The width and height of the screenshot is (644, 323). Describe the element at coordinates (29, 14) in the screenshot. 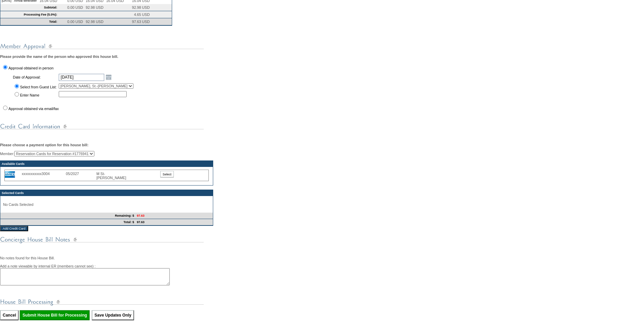

I see `td: Processing Fee (5.0%):` at that location.